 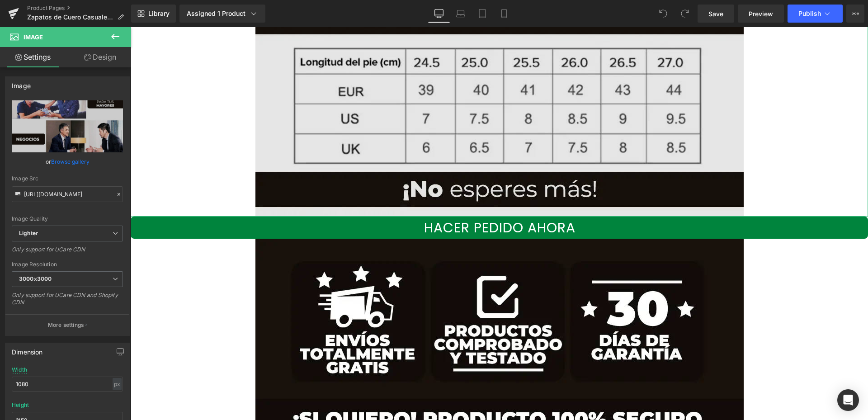 What do you see at coordinates (761, 13) in the screenshot?
I see `a: Preview` at bounding box center [761, 13].